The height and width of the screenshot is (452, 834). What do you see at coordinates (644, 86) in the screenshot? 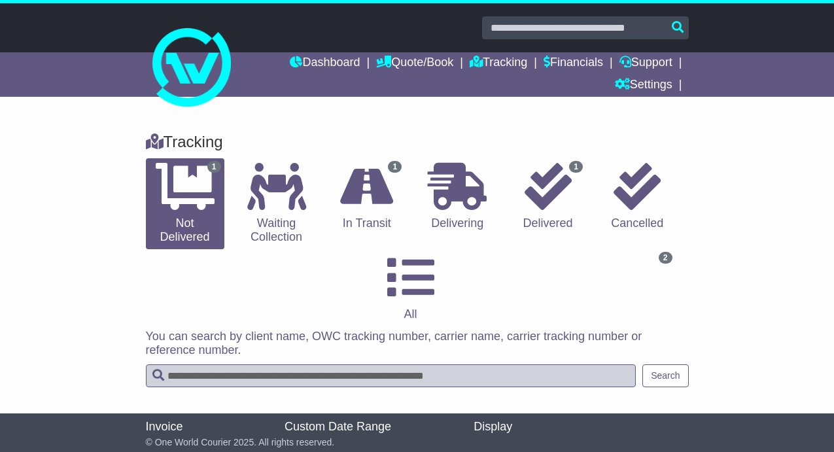
I see `a: Settings` at bounding box center [644, 86].